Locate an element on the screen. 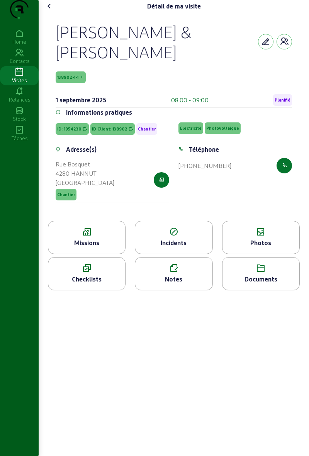  span: 138902-1-1 is located at coordinates (68, 77).